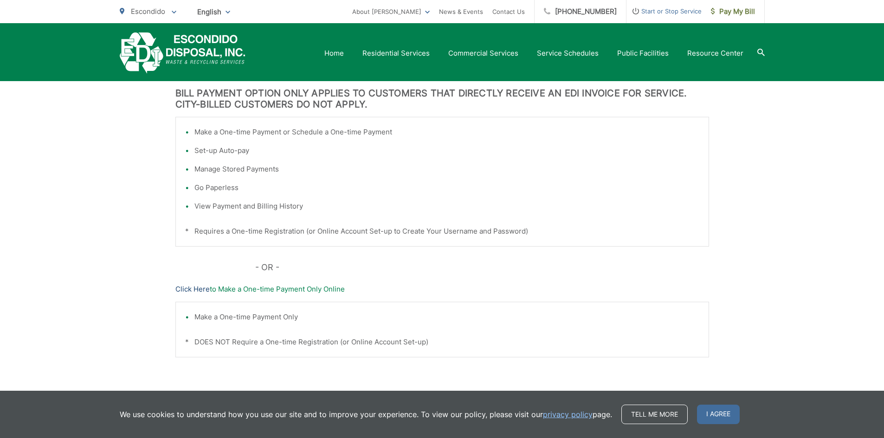 This screenshot has width=884, height=438. What do you see at coordinates (461, 12) in the screenshot?
I see `a: News & Events` at bounding box center [461, 12].